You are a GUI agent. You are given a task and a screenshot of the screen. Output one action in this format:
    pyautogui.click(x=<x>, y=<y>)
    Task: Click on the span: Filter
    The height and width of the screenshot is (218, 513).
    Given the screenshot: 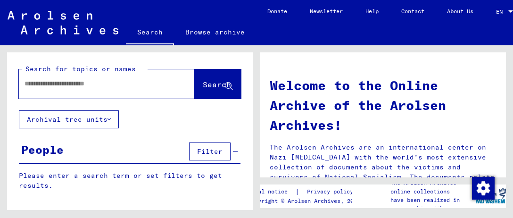 What is the action you would take?
    pyautogui.click(x=210, y=151)
    